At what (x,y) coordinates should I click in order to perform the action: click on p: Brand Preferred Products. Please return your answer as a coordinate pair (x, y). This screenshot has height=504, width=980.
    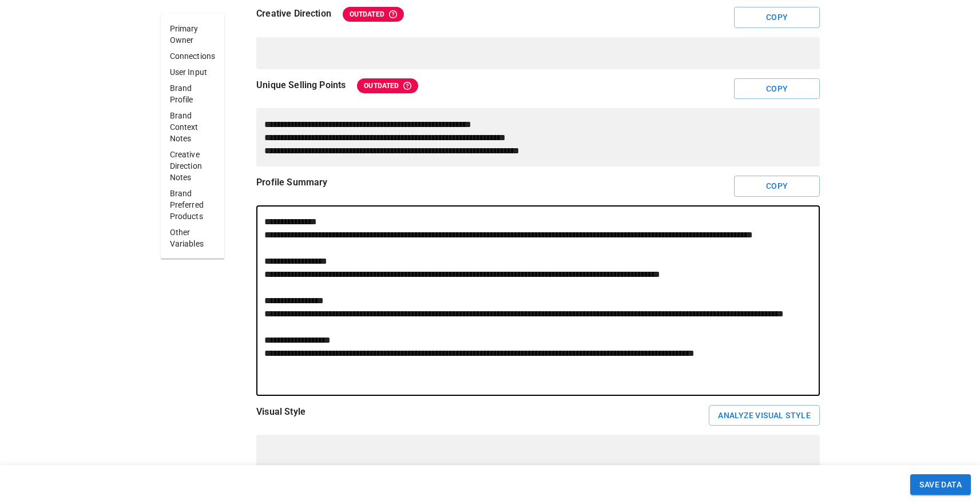
    Looking at the image, I should click on (193, 205).